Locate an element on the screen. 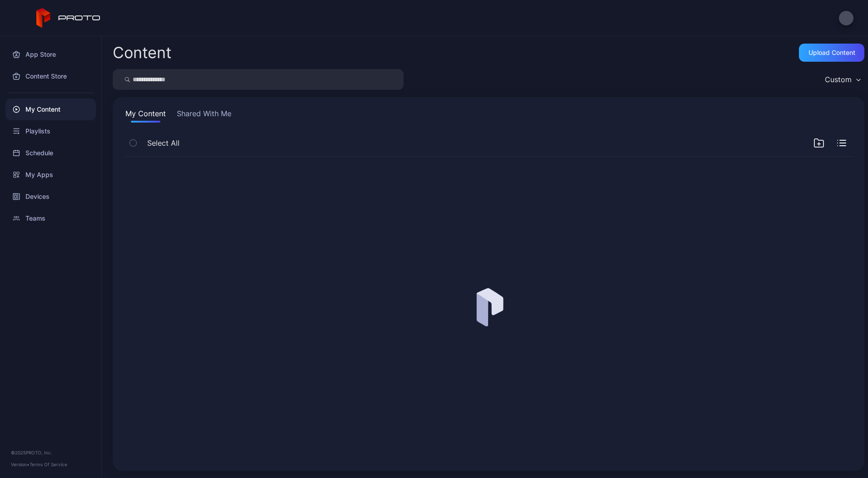  div: Playlists is located at coordinates (51, 132).